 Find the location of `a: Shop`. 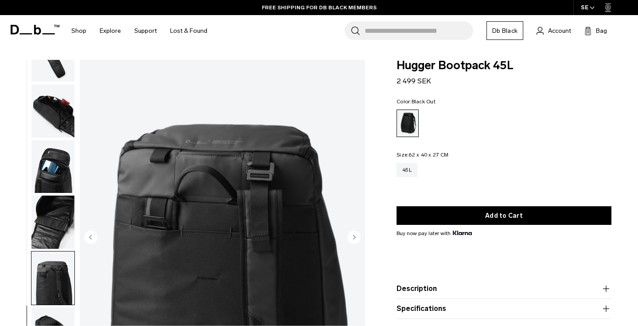

a: Shop is located at coordinates (79, 31).